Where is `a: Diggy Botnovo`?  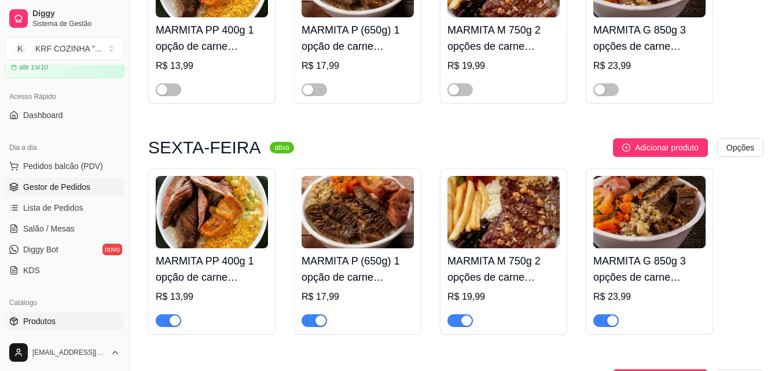
a: Diggy Botnovo is located at coordinates (64, 249).